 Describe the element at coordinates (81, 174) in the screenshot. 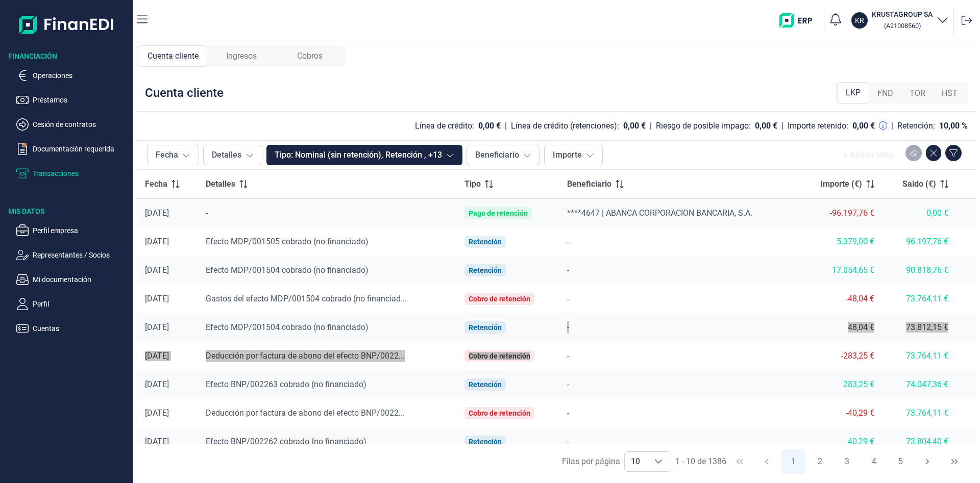

I see `p: Transacciones` at that location.